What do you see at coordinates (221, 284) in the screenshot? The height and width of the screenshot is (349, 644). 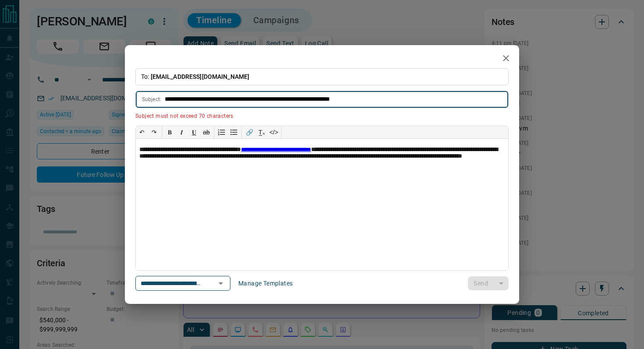 I see `button: Open` at bounding box center [221, 284].